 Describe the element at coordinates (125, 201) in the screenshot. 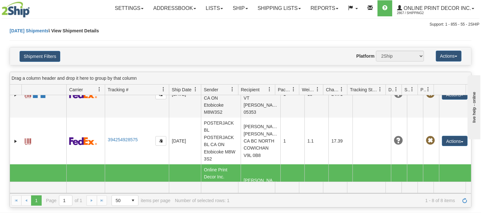

I see `span: Page sizes drop down` at that location.